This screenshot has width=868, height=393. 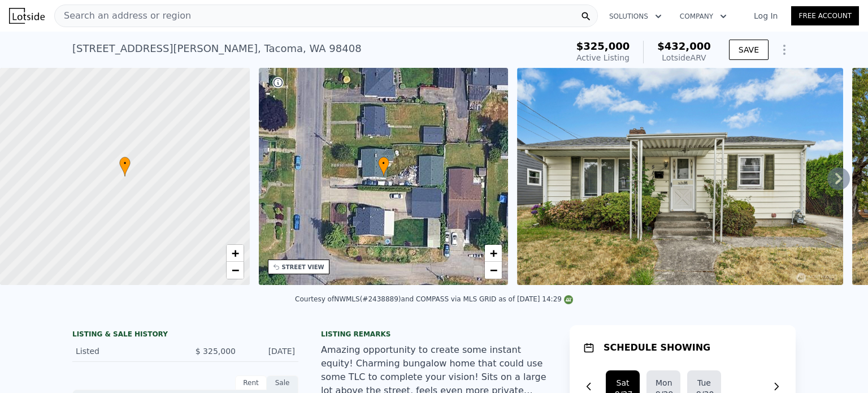 What do you see at coordinates (251, 383) in the screenshot?
I see `div: Rent` at bounding box center [251, 383].